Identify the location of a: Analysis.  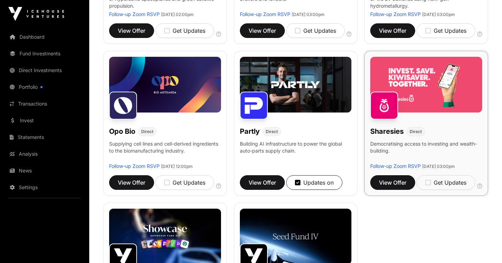
(45, 154).